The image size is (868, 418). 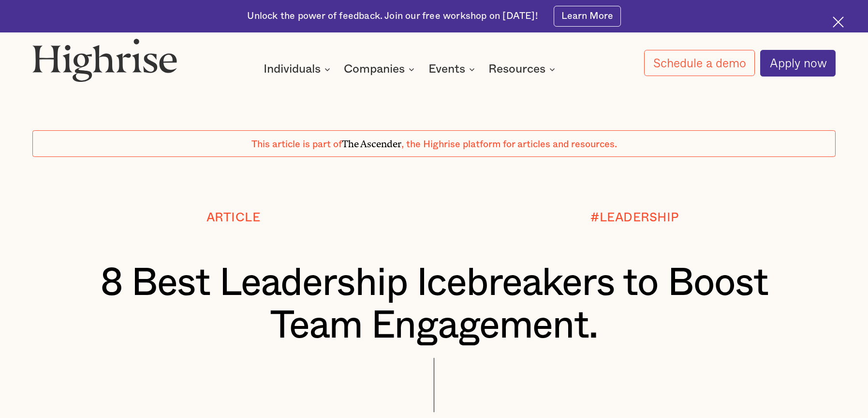 What do you see at coordinates (297, 144) in the screenshot?
I see `span: This article is part of` at bounding box center [297, 144].